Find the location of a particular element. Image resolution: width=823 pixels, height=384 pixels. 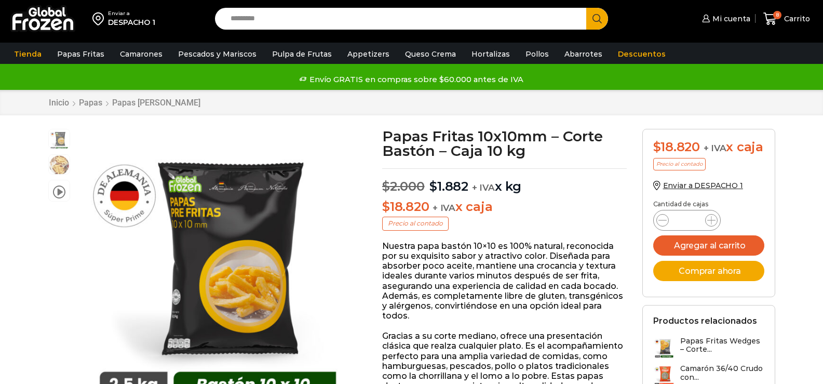

input: Product quantity is located at coordinates (687, 220).